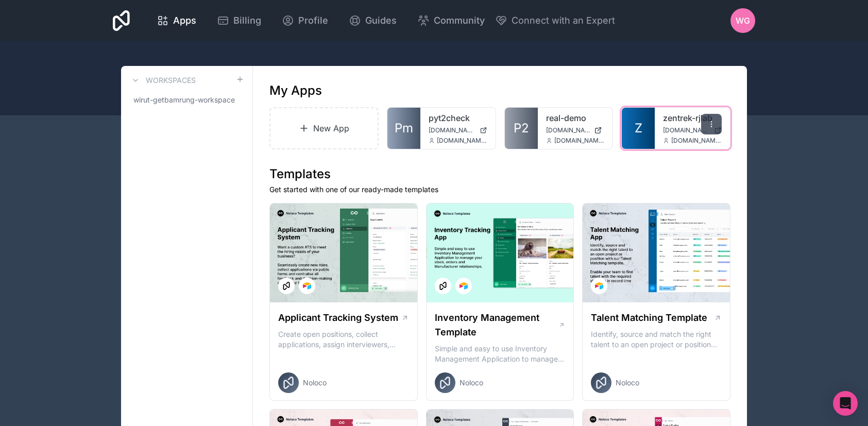  Describe the element at coordinates (521, 128) in the screenshot. I see `span: P2` at that location.